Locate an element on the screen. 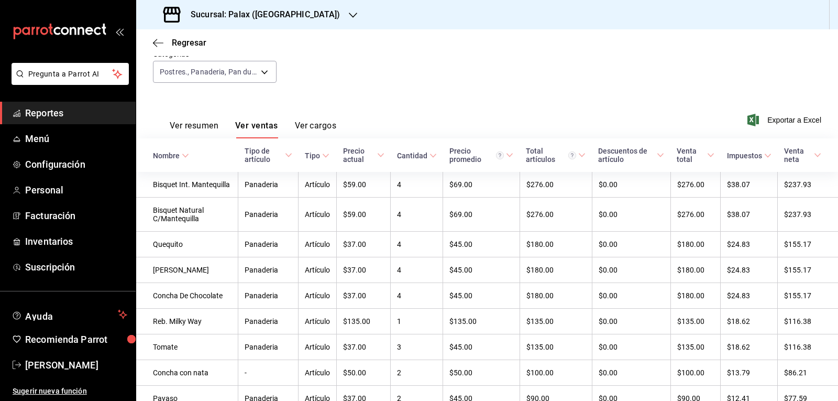 The width and height of the screenshot is (838, 401). td: 1 is located at coordinates (417, 321).